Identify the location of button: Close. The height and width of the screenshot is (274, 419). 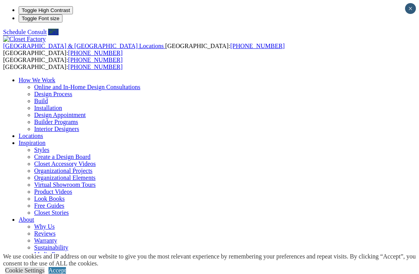
(411, 9).